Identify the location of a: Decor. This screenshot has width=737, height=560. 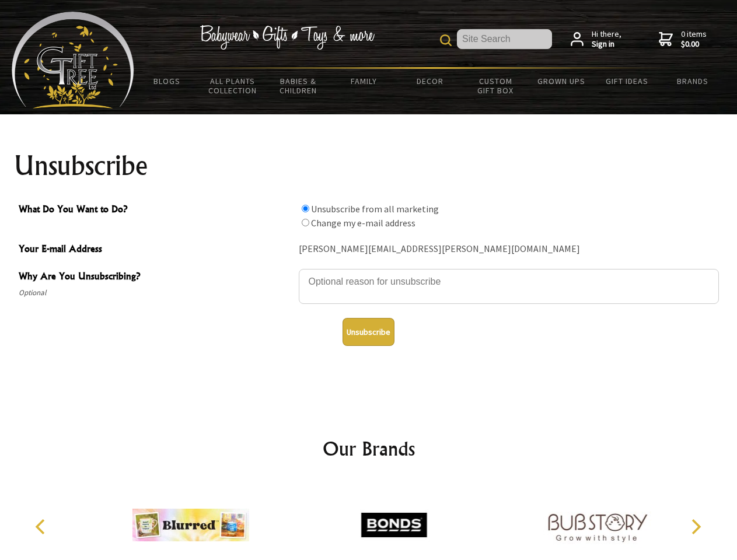
(430, 81).